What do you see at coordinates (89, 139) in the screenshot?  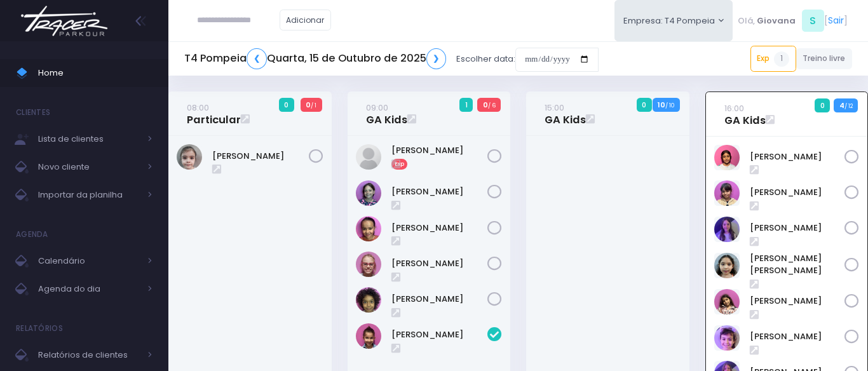 I see `span: Lista de clientes` at bounding box center [89, 139].